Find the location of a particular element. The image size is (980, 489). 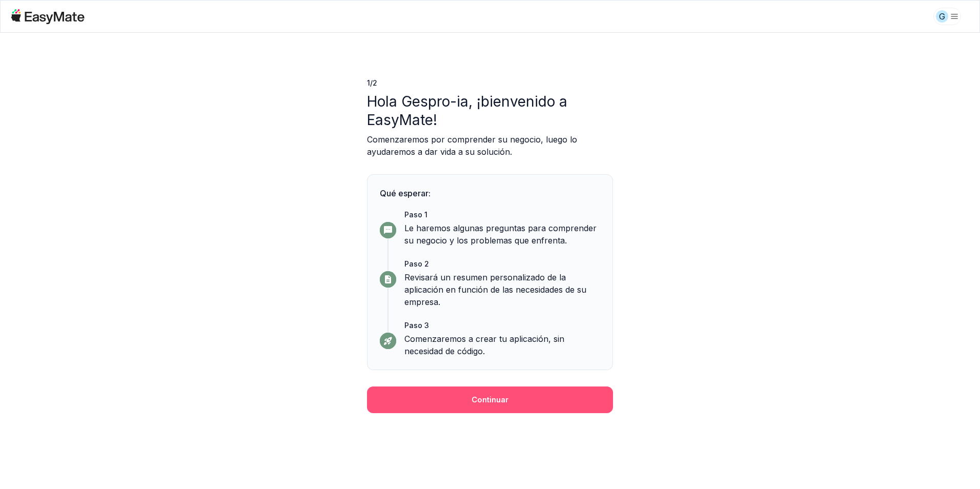

p: Comenzaremos por comprender su negocio, luego lo ayudaremos a dar vida a su solución. is located at coordinates (490, 146).